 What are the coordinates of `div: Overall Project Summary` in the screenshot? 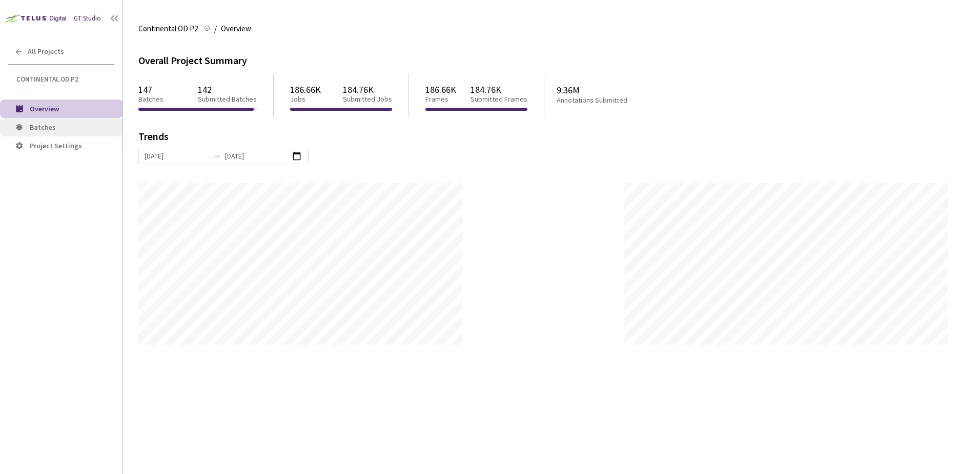 It's located at (552, 61).